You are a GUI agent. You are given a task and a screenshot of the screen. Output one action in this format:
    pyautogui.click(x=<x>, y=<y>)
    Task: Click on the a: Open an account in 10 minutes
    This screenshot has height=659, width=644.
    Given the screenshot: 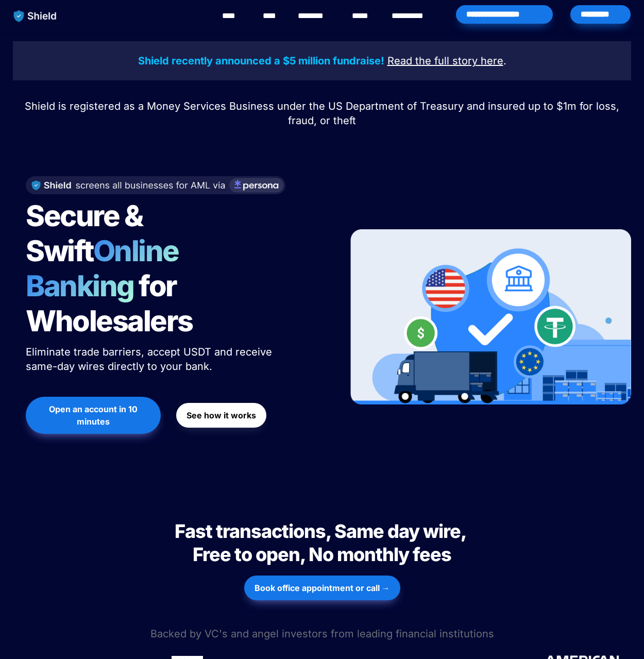 What is the action you would take?
    pyautogui.click(x=94, y=416)
    